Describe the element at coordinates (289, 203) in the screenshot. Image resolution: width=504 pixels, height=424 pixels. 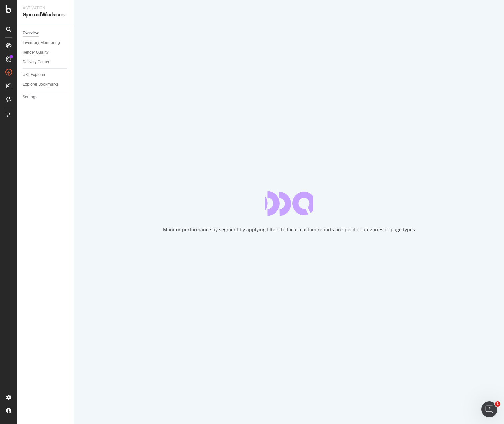
I see `div: animation` at that location.